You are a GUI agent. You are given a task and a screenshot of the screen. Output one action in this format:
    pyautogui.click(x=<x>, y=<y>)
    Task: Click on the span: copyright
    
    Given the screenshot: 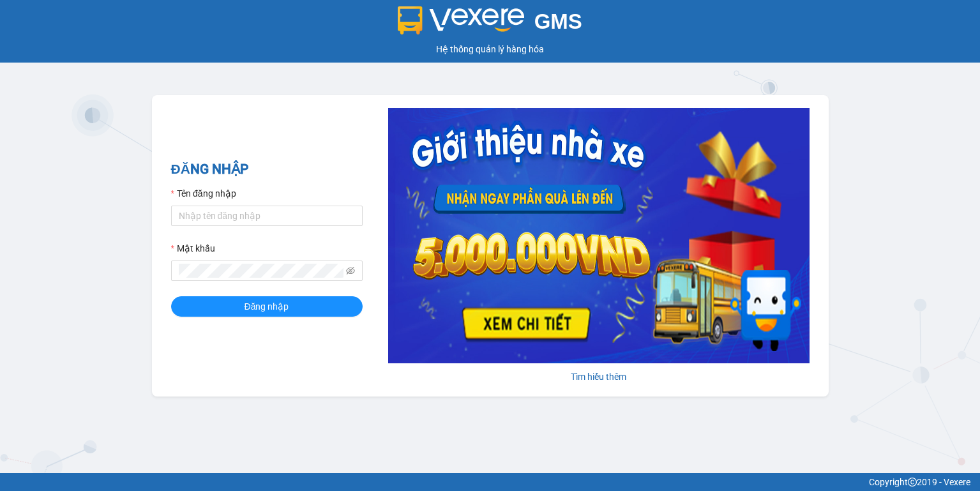 What is the action you would take?
    pyautogui.click(x=912, y=483)
    